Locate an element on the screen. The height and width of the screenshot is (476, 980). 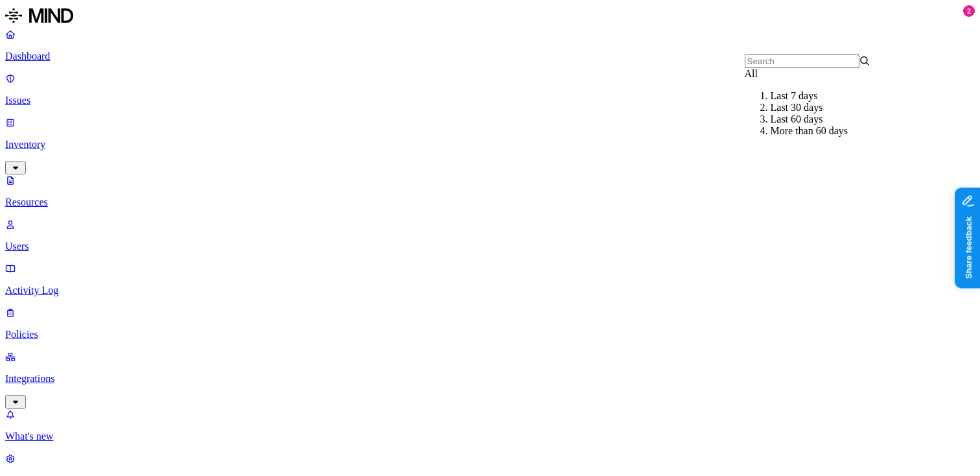
p: Activity Log is located at coordinates (490, 290).